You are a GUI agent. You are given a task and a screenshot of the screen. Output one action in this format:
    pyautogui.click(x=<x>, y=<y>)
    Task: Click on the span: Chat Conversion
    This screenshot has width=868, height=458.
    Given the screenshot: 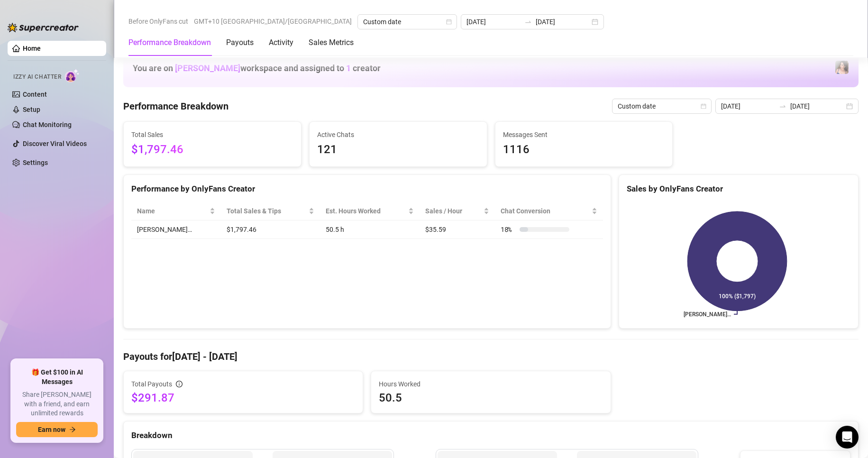 What is the action you would take?
    pyautogui.click(x=545, y=211)
    